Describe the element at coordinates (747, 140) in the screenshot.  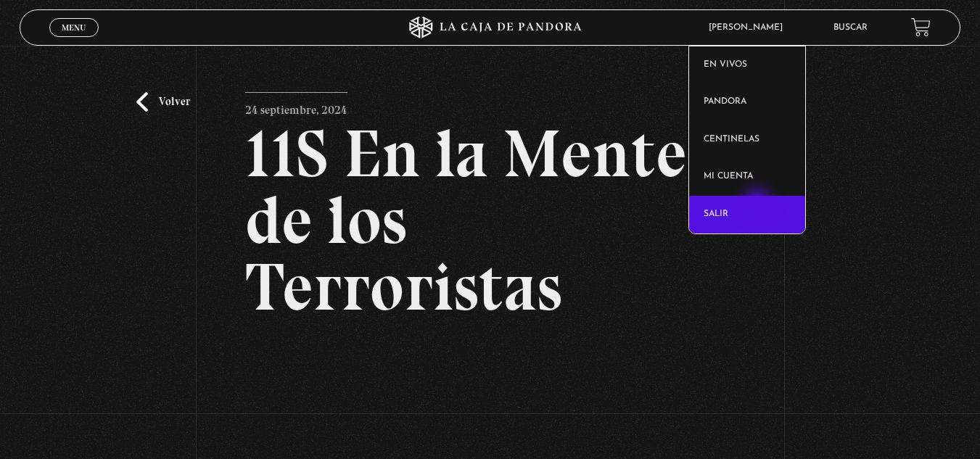
I see `a: Centinelas` at that location.